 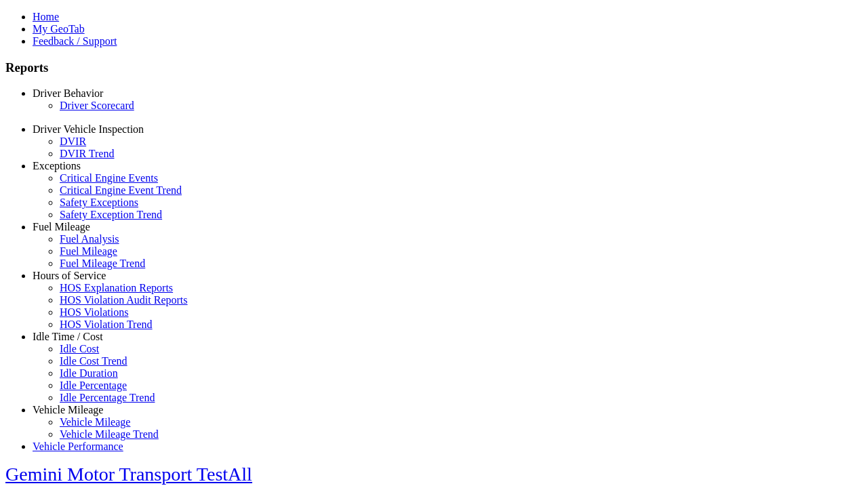 What do you see at coordinates (99, 202) in the screenshot?
I see `a: Safety Exceptions` at bounding box center [99, 202].